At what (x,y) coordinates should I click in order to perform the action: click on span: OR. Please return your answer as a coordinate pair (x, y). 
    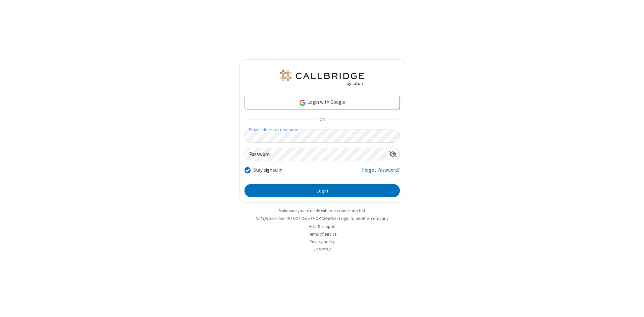
    Looking at the image, I should click on (322, 119).